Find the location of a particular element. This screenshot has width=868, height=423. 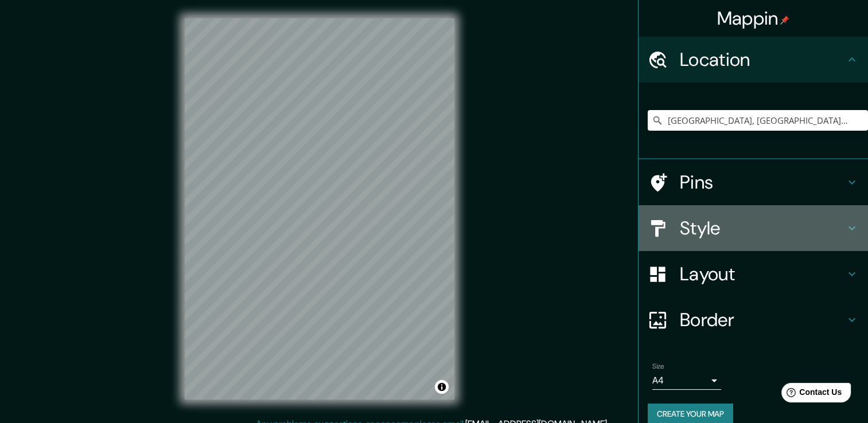

h4: Location is located at coordinates (762, 60).